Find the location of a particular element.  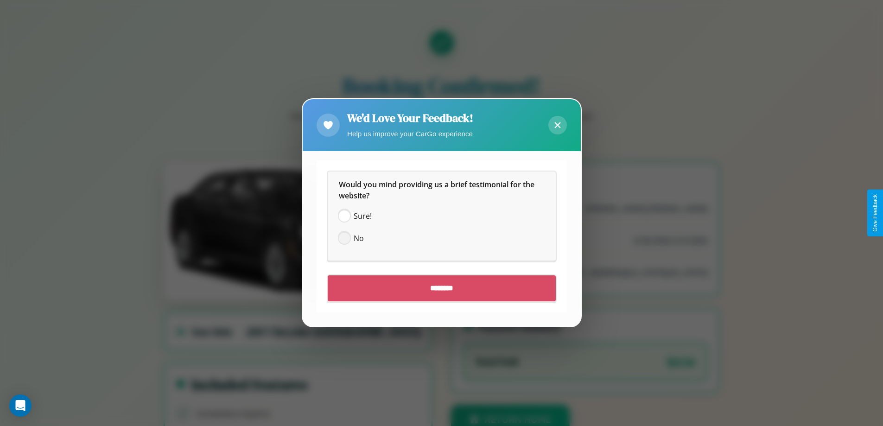

div: Give Feedback is located at coordinates (876, 213).